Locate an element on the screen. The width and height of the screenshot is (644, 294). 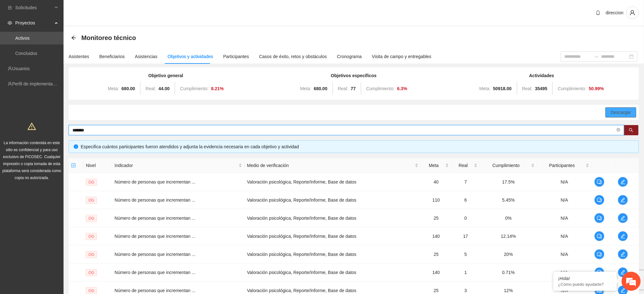
strong: Actividades is located at coordinates (541, 76).